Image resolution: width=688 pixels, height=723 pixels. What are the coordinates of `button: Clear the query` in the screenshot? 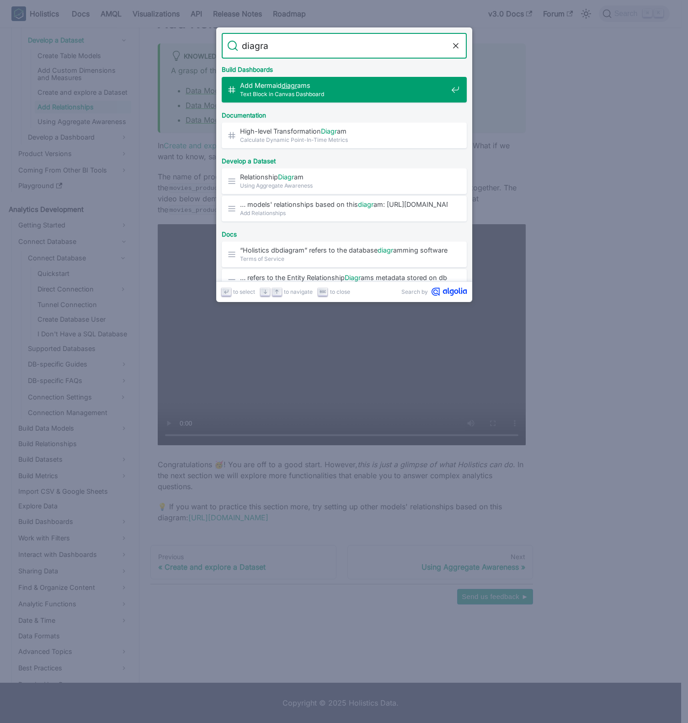 It's located at (456, 46).